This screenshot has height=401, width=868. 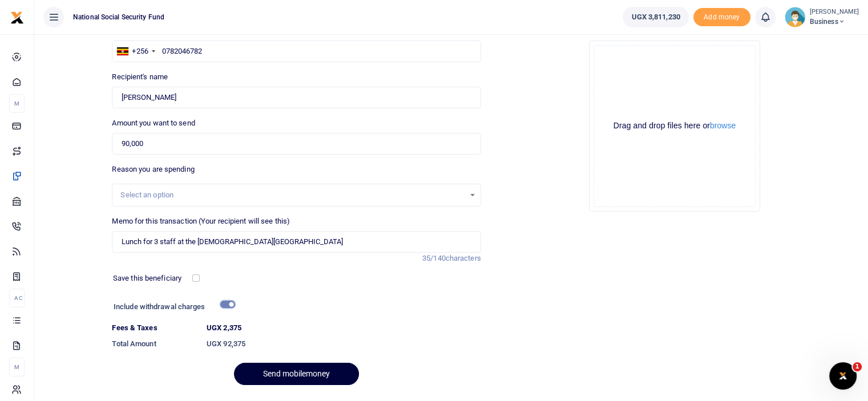 What do you see at coordinates (292, 195) in the screenshot?
I see `div: Select an option` at bounding box center [292, 195].